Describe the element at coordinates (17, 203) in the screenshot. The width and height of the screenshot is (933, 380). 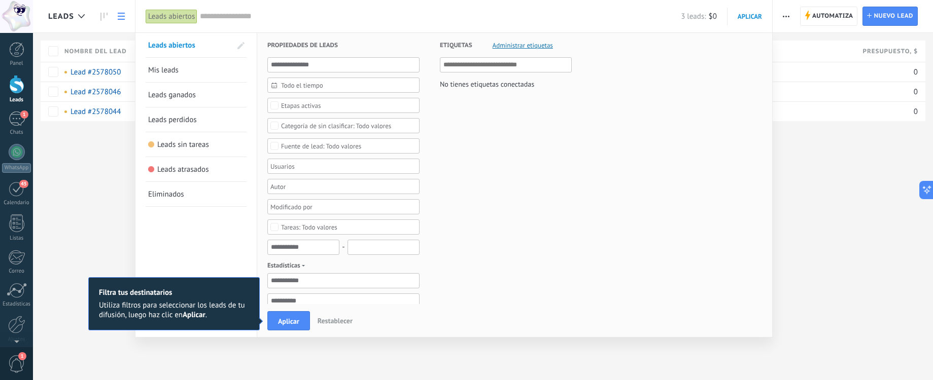
I see `div: Calendario` at that location.